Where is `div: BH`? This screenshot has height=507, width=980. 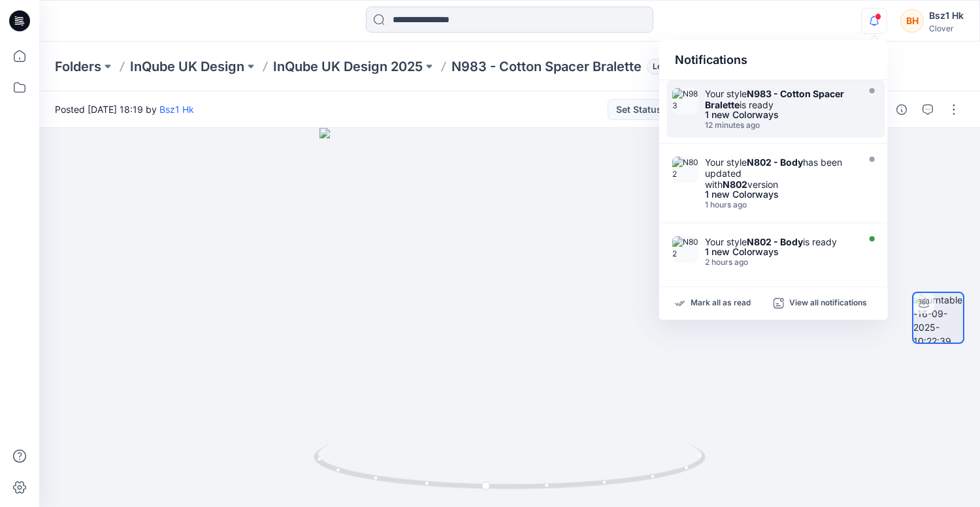 div: BH is located at coordinates (912, 21).